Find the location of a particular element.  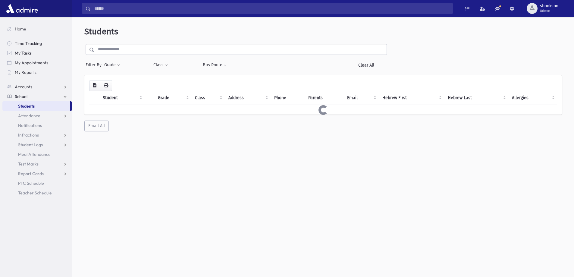

span: PTC Schedule is located at coordinates (31, 183).